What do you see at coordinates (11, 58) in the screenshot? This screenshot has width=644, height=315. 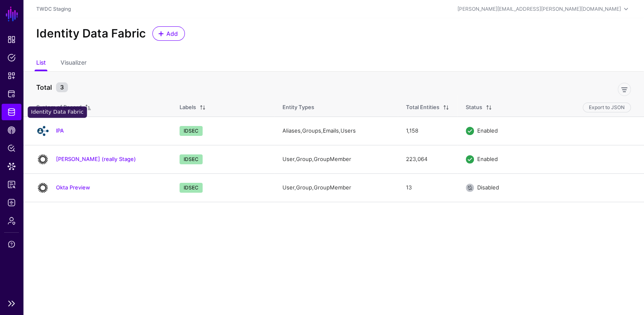 I see `a: Policies` at bounding box center [11, 58].